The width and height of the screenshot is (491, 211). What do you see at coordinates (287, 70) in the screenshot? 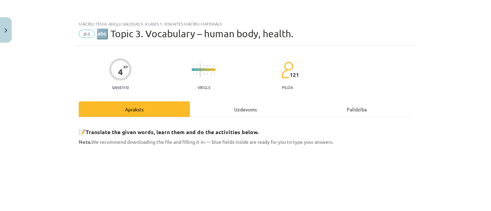
I see `img: students-c634bb4e5e11cddfef0936a35e636f08e4e9abd3cc4e673bd6f9a4125e45ecb1.svg` at bounding box center [287, 70].